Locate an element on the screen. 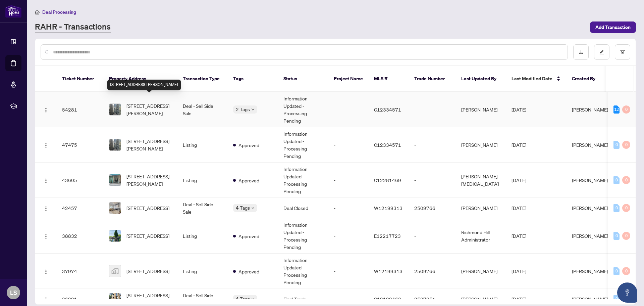 Image resolution: width=644 pixels, height=306 pixels. td: 37974 is located at coordinates (80, 271).